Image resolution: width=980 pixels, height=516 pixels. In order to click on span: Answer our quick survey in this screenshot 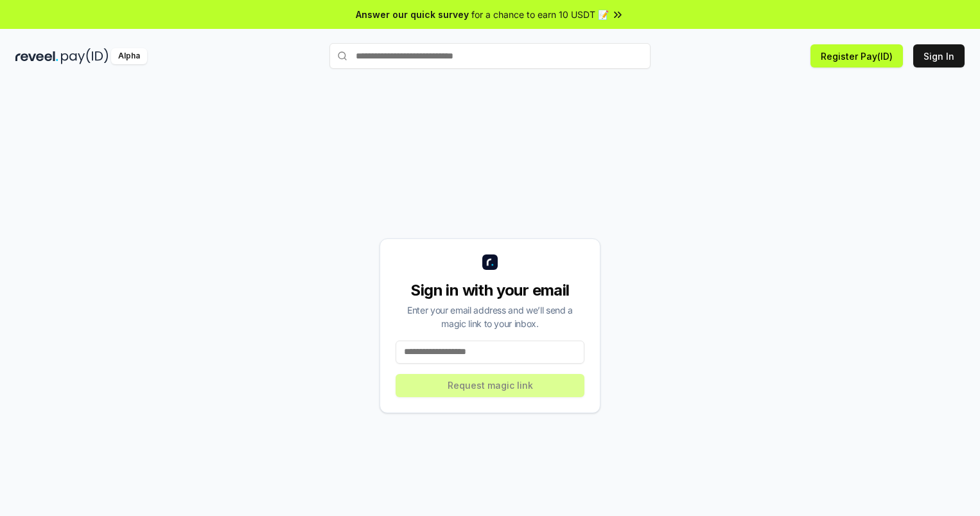, I will do `click(412, 14)`.